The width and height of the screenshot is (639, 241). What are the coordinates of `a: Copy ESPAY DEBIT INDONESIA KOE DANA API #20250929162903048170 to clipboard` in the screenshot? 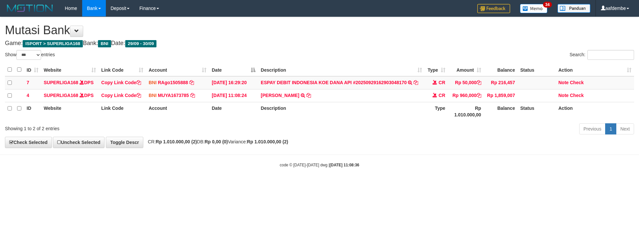 It's located at (416, 82).